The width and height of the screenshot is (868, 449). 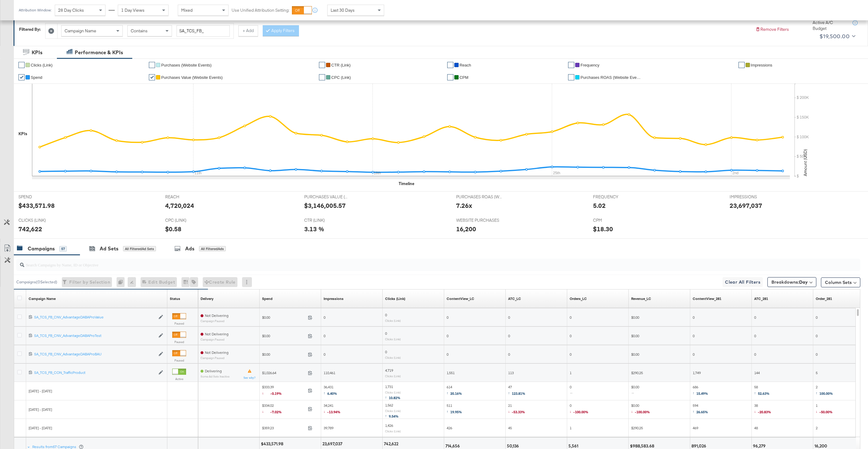 What do you see at coordinates (71, 10) in the screenshot?
I see `span: 28 Day Clicks` at bounding box center [71, 10].